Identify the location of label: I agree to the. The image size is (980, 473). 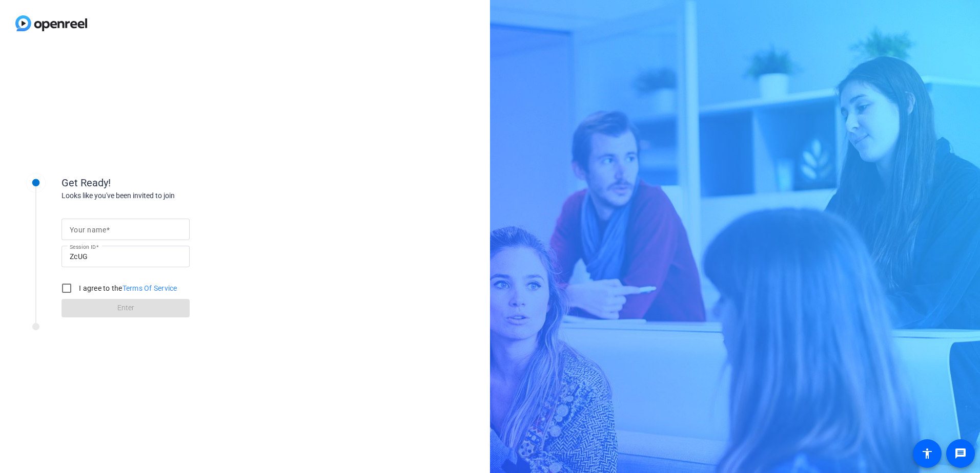
(127, 288).